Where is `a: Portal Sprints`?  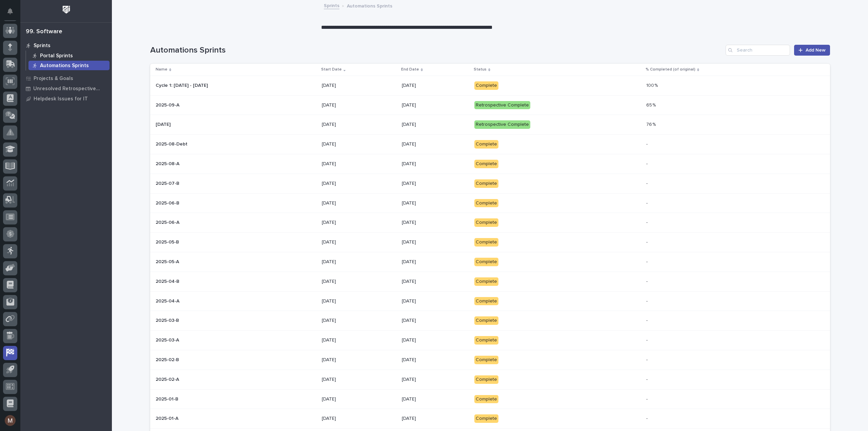 a: Portal Sprints is located at coordinates (69, 56).